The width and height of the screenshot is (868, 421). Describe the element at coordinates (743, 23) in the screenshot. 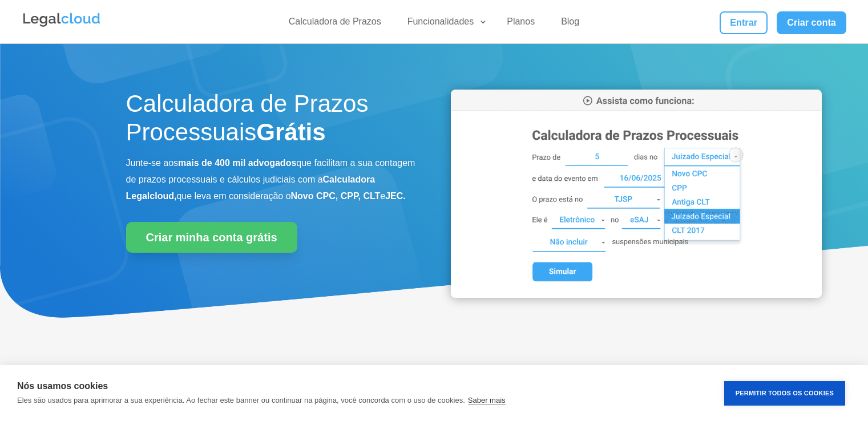

I see `a: Entrar` at that location.